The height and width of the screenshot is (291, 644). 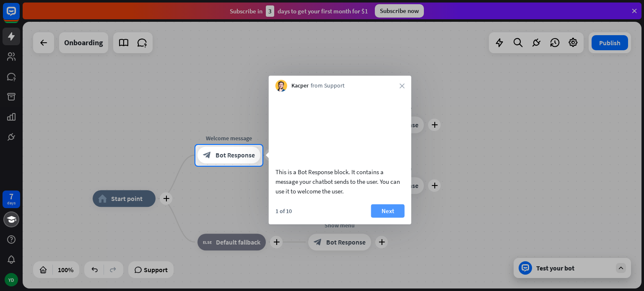 What do you see at coordinates (19, 16) in the screenshot?
I see `button: Open LiveChat chat widget` at bounding box center [19, 16].